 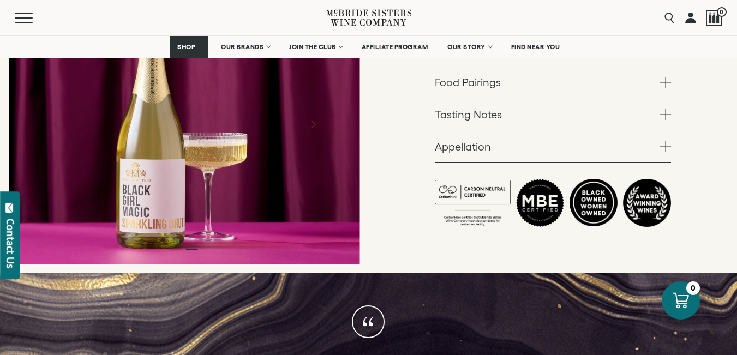 I want to click on a: FIND NEAR YOU, so click(x=535, y=47).